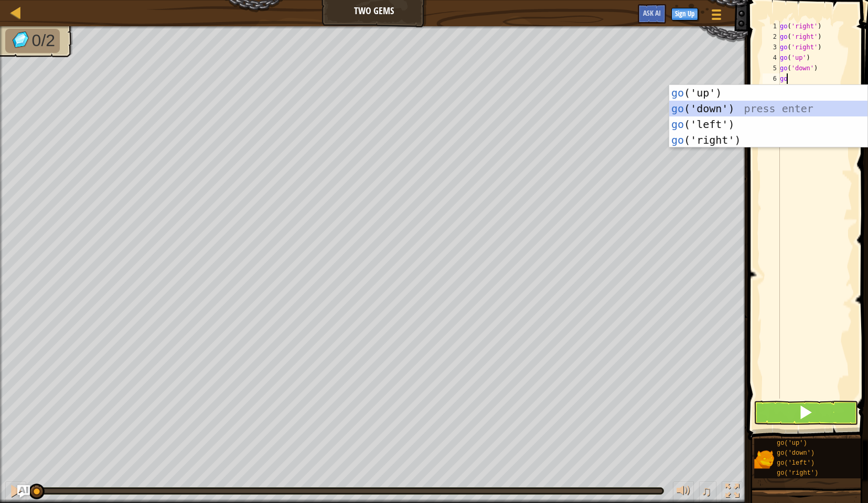  What do you see at coordinates (805, 413) in the screenshot?
I see `button: Shift+Enter: Run current code.` at bounding box center [805, 413].